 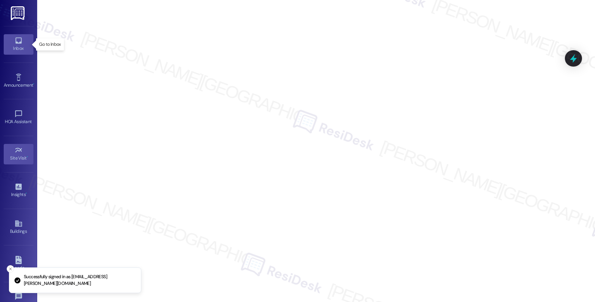 I want to click on a: HOA Assistant, so click(x=19, y=117).